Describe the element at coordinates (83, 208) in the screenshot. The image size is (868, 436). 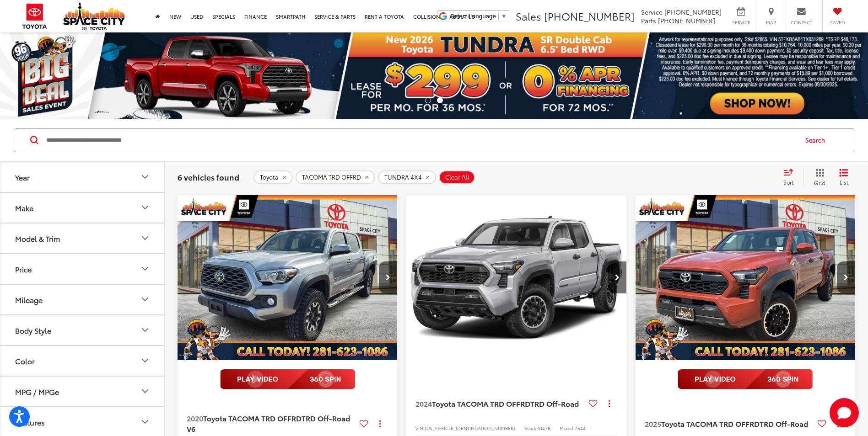
I see `button: MakeMake` at that location.